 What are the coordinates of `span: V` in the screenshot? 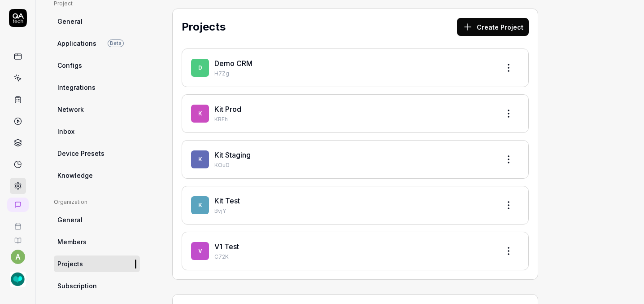 It's located at (200, 251).